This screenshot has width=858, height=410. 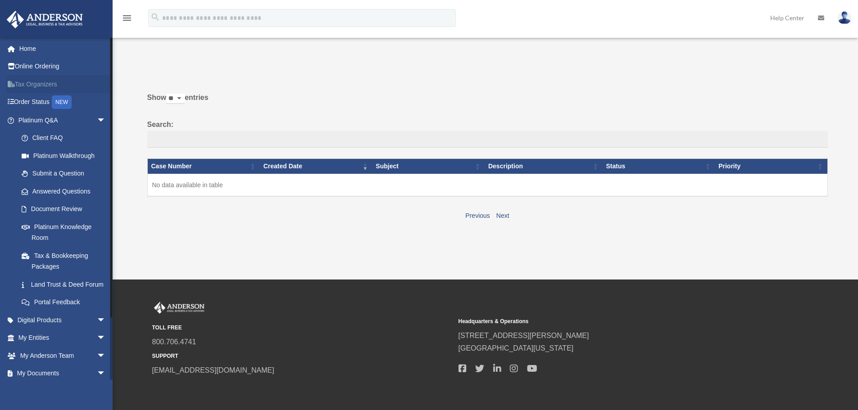 I want to click on a: Previous, so click(x=477, y=216).